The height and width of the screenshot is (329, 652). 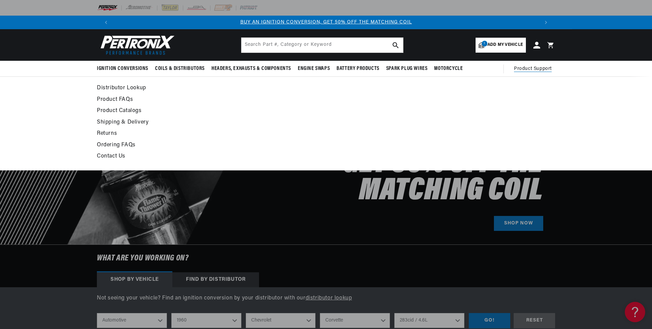 What do you see at coordinates (314, 69) in the screenshot?
I see `span: Engine Swaps` at bounding box center [314, 69].